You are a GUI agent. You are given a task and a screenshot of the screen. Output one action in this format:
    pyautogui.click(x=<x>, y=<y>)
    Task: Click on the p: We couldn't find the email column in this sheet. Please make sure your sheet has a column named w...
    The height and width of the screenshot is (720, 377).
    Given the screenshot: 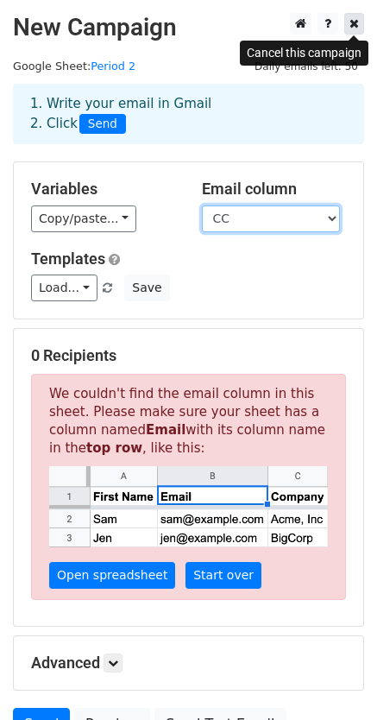 What is the action you would take?
    pyautogui.click(x=188, y=487)
    